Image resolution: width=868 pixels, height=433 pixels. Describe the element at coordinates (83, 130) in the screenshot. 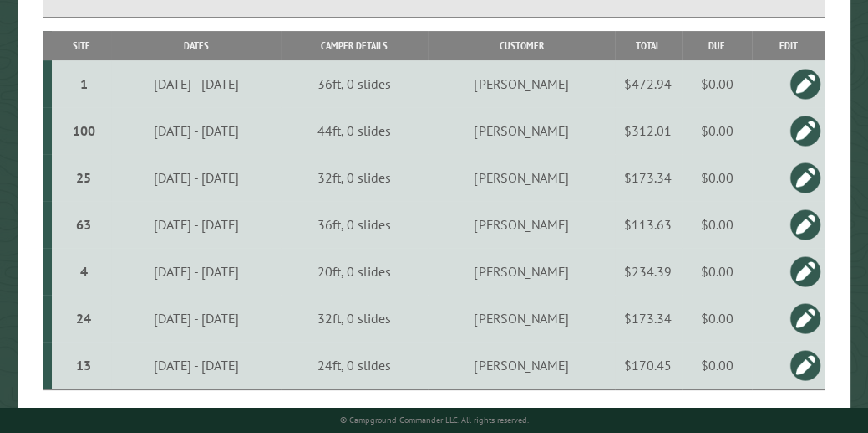

I see `div: 100` at that location.